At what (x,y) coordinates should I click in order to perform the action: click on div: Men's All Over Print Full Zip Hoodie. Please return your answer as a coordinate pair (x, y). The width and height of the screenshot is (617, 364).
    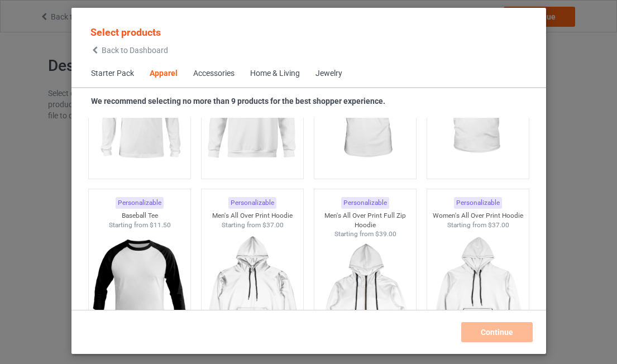
    Looking at the image, I should click on (365, 220).